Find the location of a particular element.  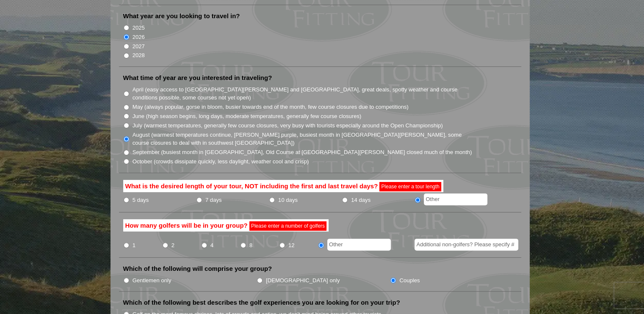

label: 8 is located at coordinates (251, 245).